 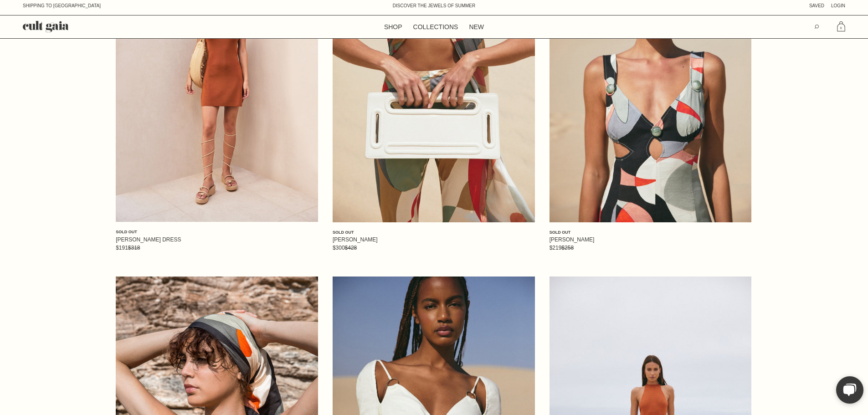 What do you see at coordinates (476, 27) in the screenshot?
I see `a: NEW` at bounding box center [476, 27].